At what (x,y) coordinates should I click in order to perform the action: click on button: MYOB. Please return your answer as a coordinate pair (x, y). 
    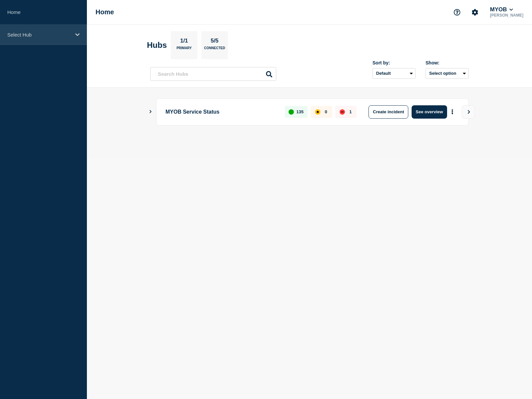
    Looking at the image, I should click on (502, 10).